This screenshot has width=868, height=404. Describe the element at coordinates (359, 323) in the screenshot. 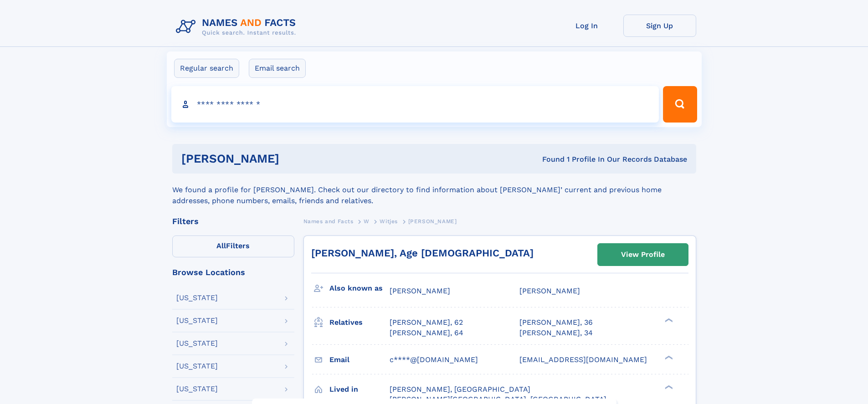

I see `h3: Relatives` at that location.